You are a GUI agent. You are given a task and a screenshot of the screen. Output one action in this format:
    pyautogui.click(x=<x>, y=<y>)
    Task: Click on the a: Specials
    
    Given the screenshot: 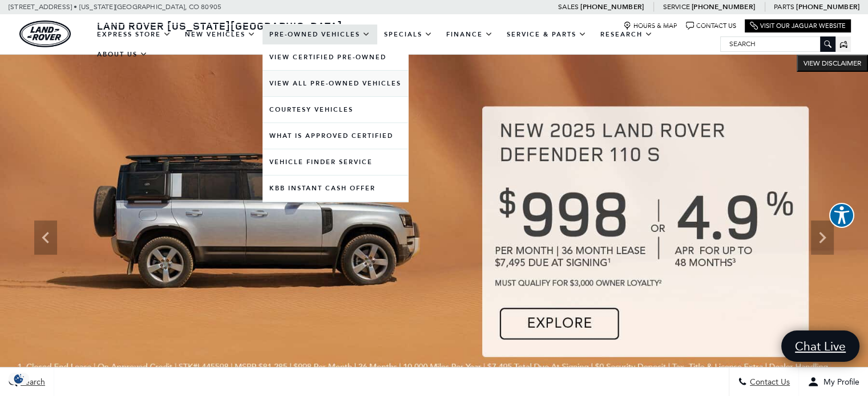 What is the action you would take?
    pyautogui.click(x=408, y=34)
    